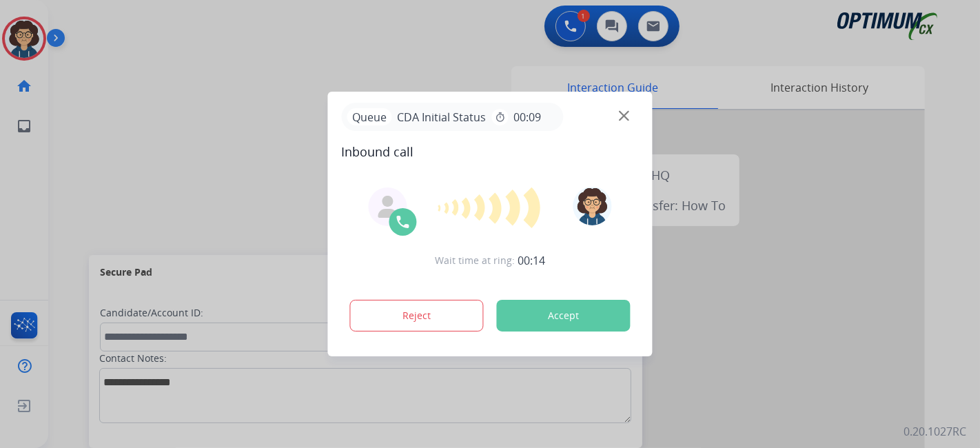  What do you see at coordinates (592, 206) in the screenshot?
I see `img: avatar` at bounding box center [592, 206].